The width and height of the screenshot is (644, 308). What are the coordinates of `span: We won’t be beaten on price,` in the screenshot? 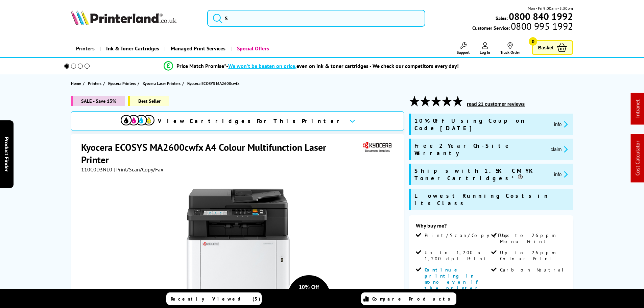 It's located at (262, 66).